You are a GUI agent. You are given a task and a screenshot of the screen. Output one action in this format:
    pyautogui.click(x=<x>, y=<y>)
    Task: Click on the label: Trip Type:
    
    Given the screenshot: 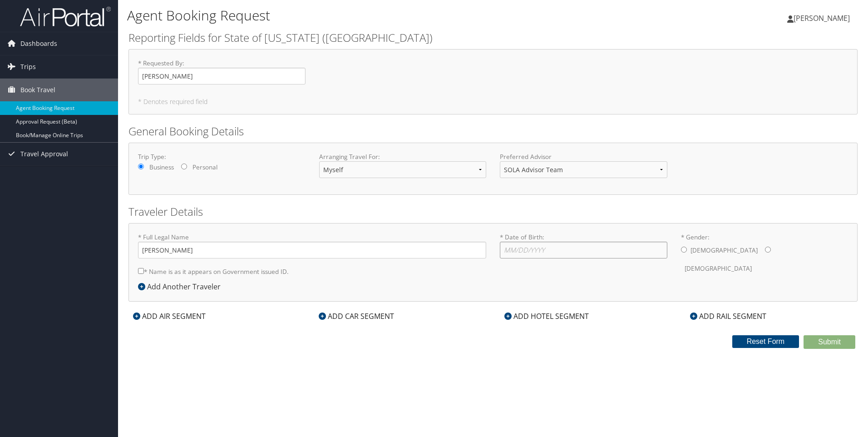 What is the action you would take?
    pyautogui.click(x=221, y=157)
    